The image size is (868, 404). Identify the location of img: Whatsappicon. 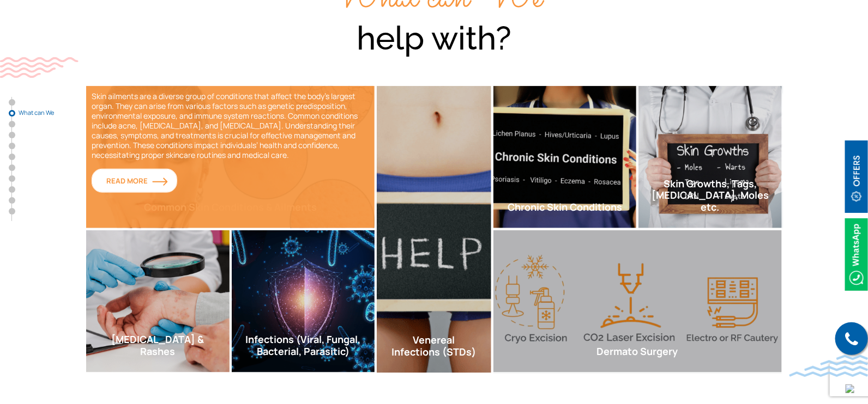
(857, 255).